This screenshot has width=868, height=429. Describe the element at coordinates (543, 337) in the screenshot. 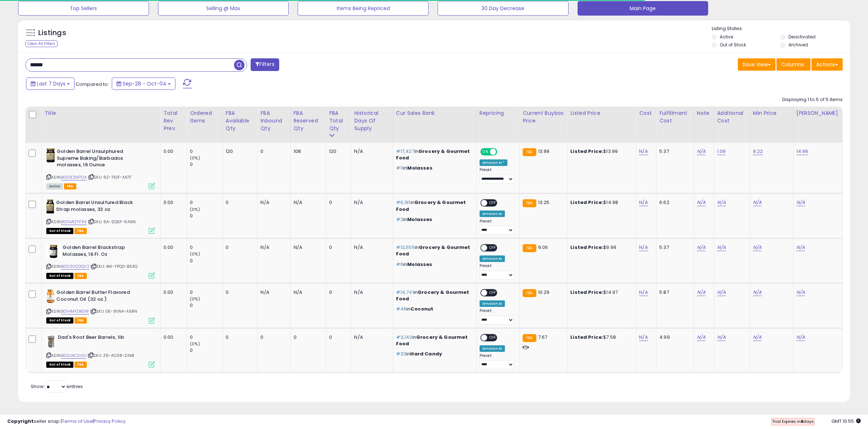

I see `span: 7.67` at that location.